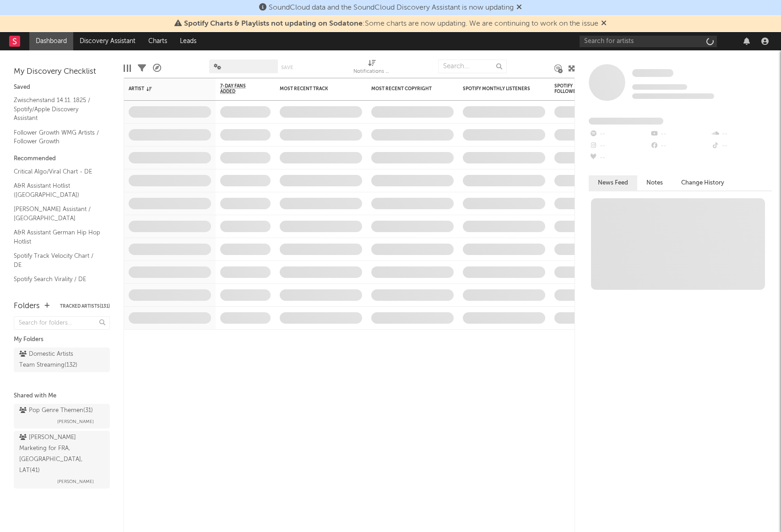 The image size is (781, 532). Describe the element at coordinates (62, 323) in the screenshot. I see `input: Search for folders...` at that location.